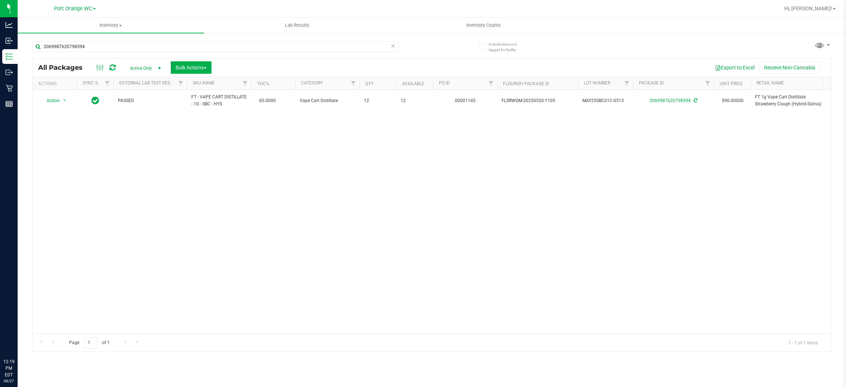 The image size is (846, 387). What do you see at coordinates (770, 83) in the screenshot?
I see `a: Retail Name` at bounding box center [770, 83].